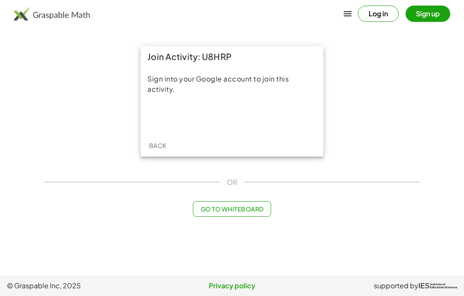 This screenshot has height=296, width=464. I want to click on button: Go to Whiteboard, so click(231, 209).